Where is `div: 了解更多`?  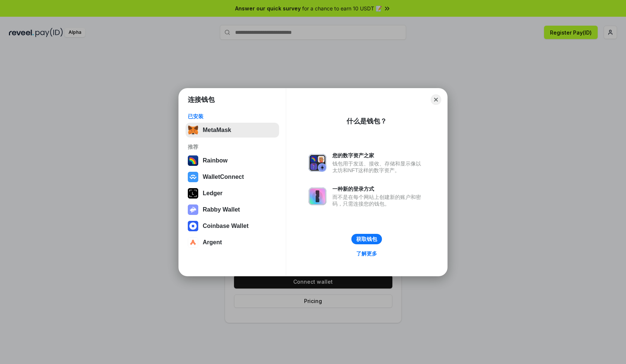
div: 了解更多 is located at coordinates (367, 254).